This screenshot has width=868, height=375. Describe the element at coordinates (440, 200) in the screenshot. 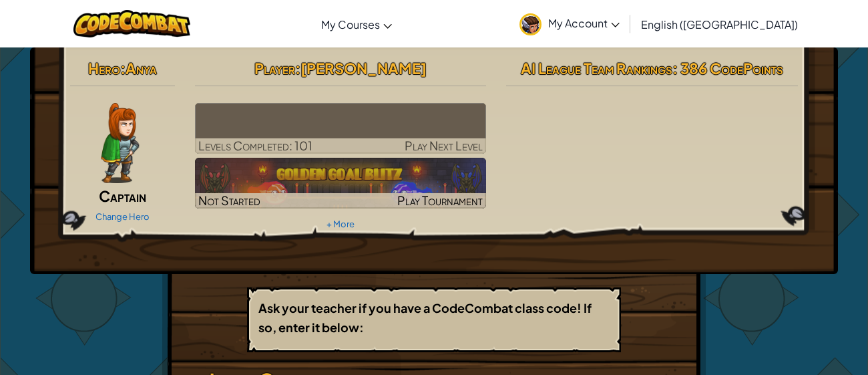

I see `span: Play Tournament` at that location.